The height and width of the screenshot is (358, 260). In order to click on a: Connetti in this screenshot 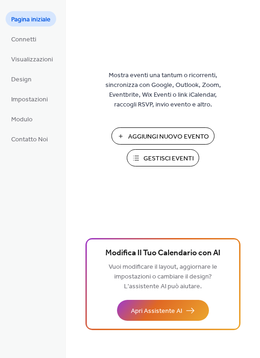, I will do `click(24, 39)`.